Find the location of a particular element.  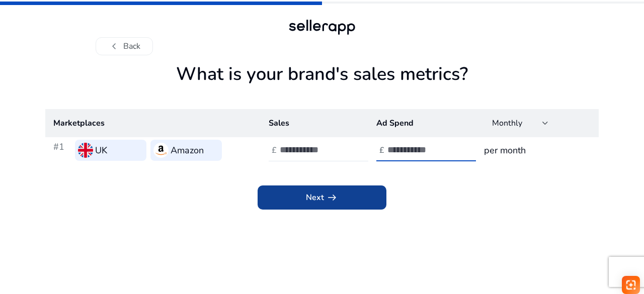

h3: per month is located at coordinates (537, 150).